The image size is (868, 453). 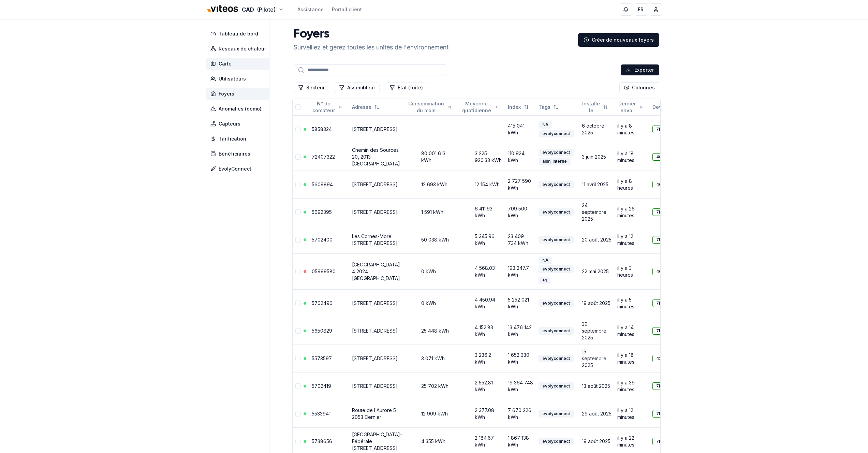 What do you see at coordinates (266, 10) in the screenshot?
I see `span: (Pilote)` at bounding box center [266, 10].